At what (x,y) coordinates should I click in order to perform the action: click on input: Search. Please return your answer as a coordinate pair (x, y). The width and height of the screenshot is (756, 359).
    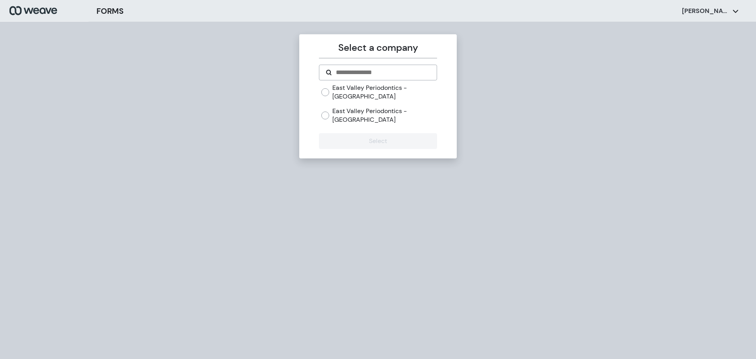
    Looking at the image, I should click on (382, 72).